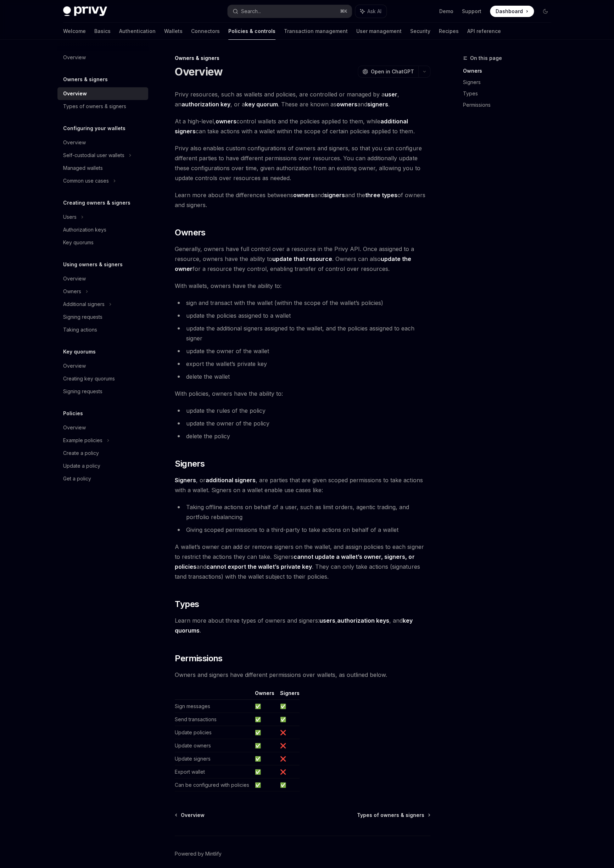 The image size is (614, 868). Describe the element at coordinates (302, 410) in the screenshot. I see `li: update the rules of the policy` at that location.